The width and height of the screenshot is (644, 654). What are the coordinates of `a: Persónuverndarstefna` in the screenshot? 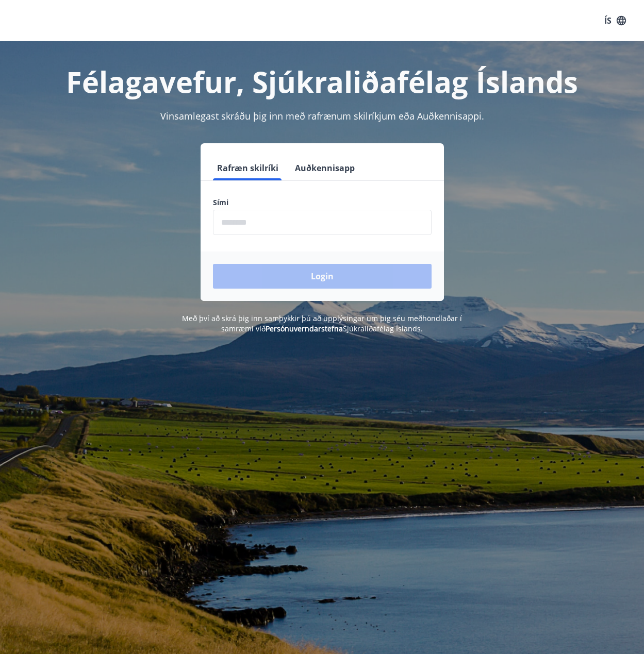 It's located at (304, 329).